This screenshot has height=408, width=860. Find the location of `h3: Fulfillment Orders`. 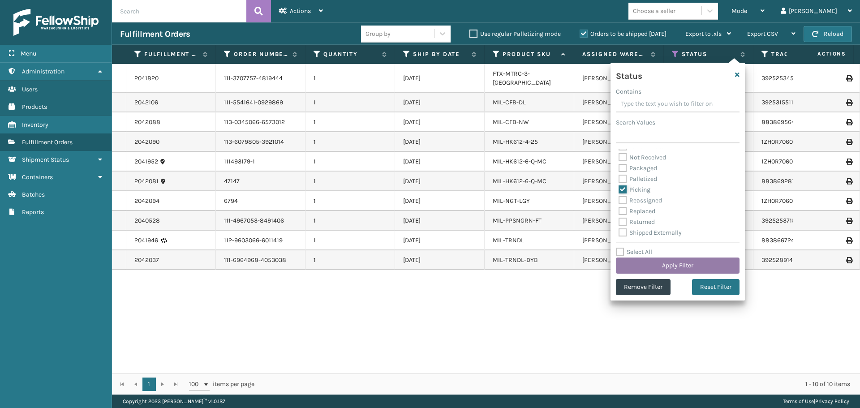

h3: Fulfillment Orders is located at coordinates (155, 34).